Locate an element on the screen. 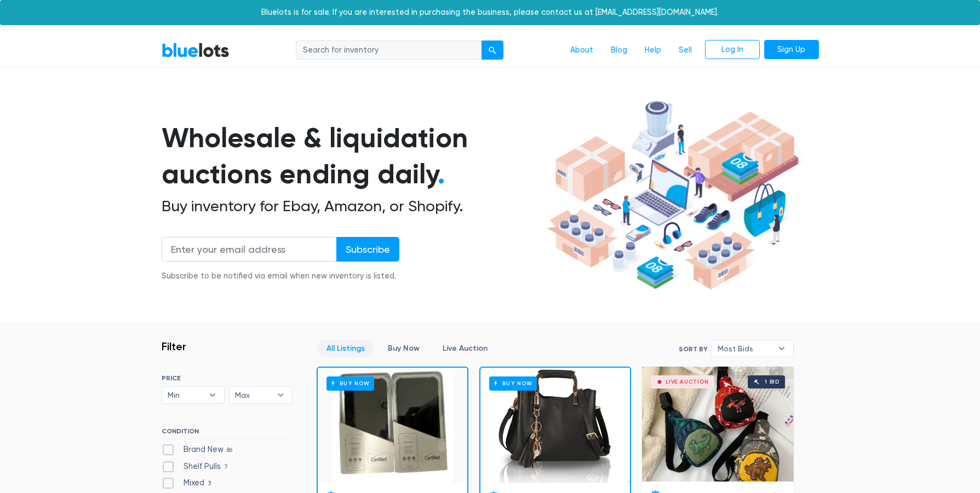 The height and width of the screenshot is (493, 980). input: Subscribe is located at coordinates (368, 249).